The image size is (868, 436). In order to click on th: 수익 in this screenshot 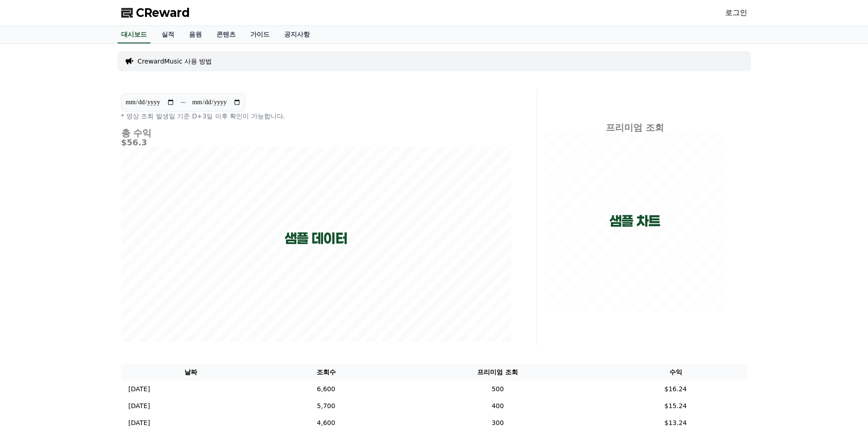, I will do `click(675, 372)`.